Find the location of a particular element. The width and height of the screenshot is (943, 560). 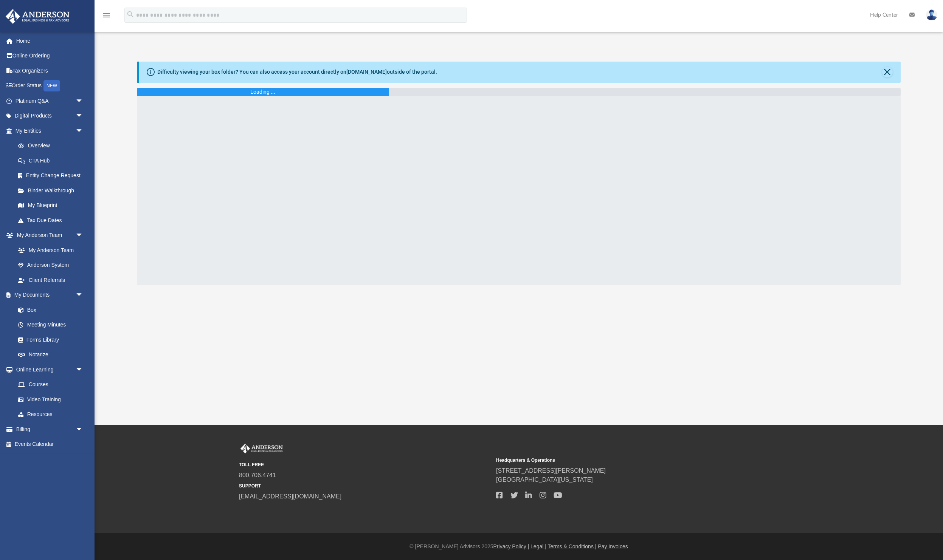

a: My Anderson Teamarrow_drop_down is located at coordinates (48, 235).